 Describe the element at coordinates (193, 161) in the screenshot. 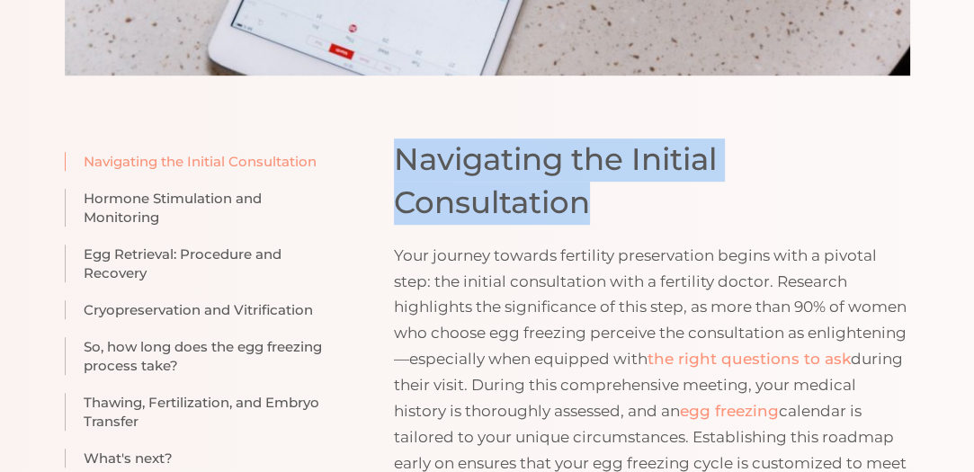

I see `a: Navigating the Initial Consultation` at that location.